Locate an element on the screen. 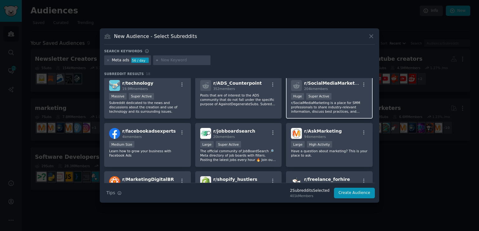  span: r/ facebookadsexperts is located at coordinates (149, 131).